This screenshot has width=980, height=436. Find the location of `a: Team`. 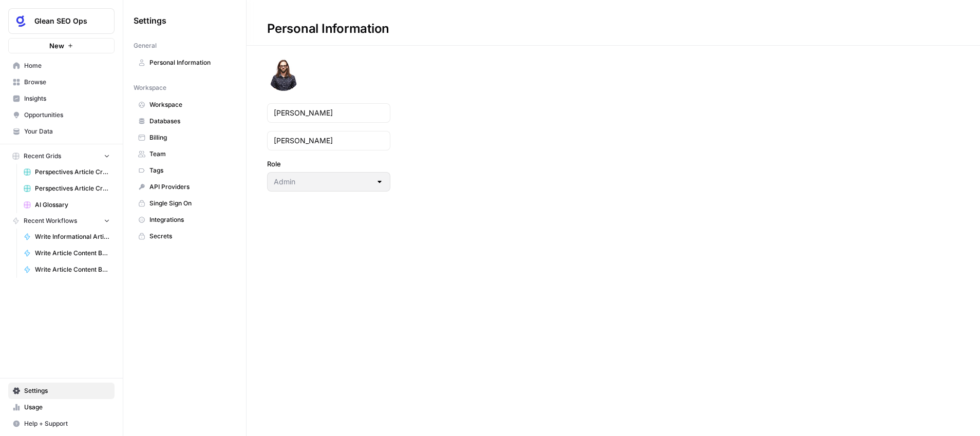

a: Team is located at coordinates (184, 154).